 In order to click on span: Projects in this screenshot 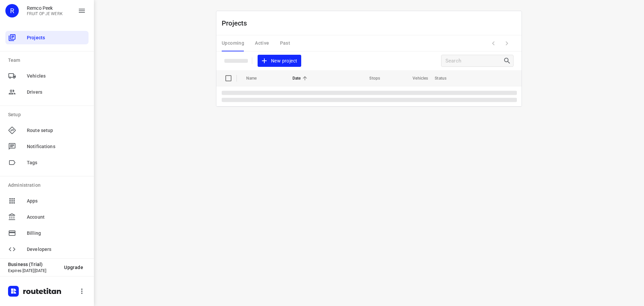, I will do `click(56, 38)`.